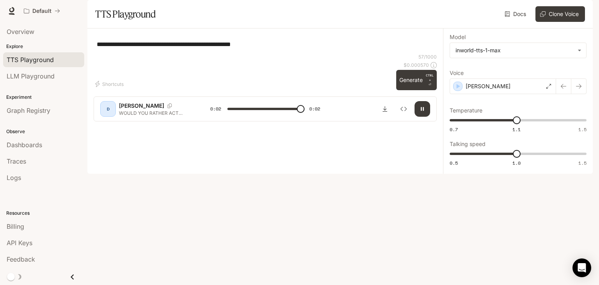 Image resolution: width=599 pixels, height=285 pixels. What do you see at coordinates (42, 11) in the screenshot?
I see `p: Default` at bounding box center [42, 11].